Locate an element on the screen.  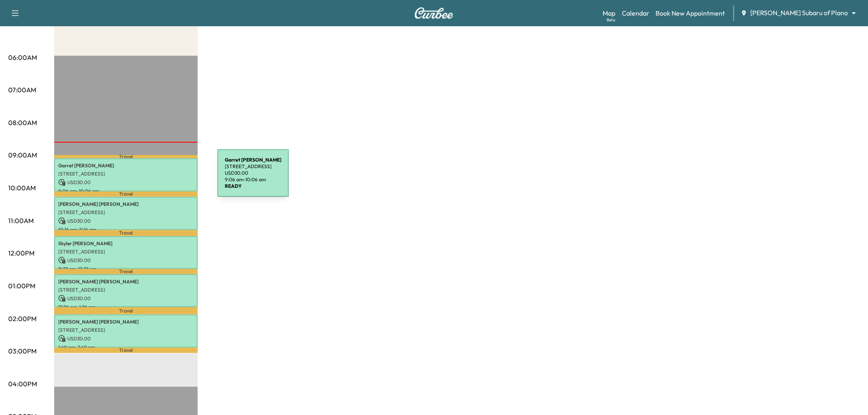
p: 08:00AM is located at coordinates (23, 123).